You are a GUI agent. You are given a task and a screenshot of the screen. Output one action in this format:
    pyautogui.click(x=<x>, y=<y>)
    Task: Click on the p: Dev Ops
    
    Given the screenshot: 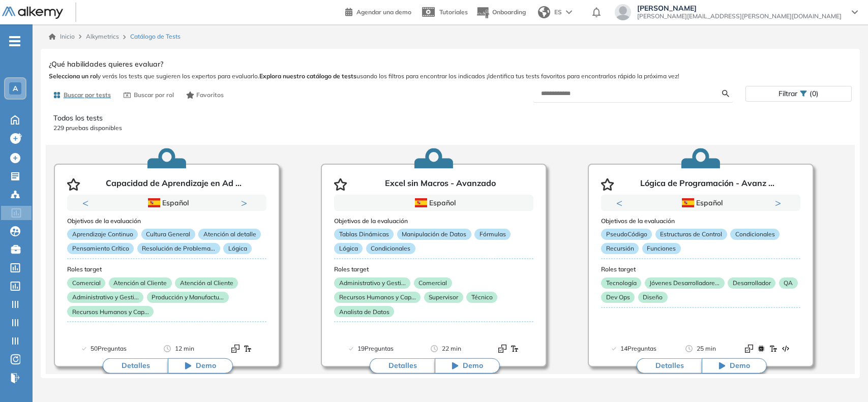 What is the action you would take?
    pyautogui.click(x=617, y=298)
    